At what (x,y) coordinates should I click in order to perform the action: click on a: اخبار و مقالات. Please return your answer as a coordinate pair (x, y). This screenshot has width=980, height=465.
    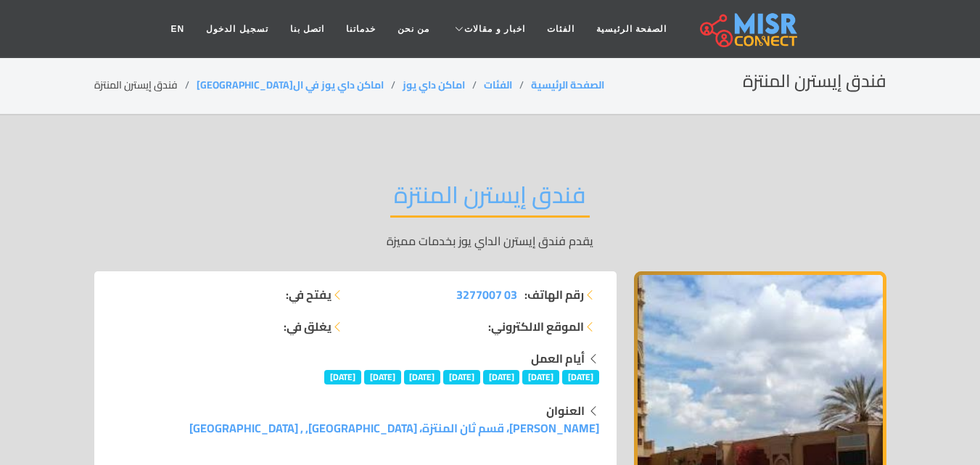
    Looking at the image, I should click on (488, 29).